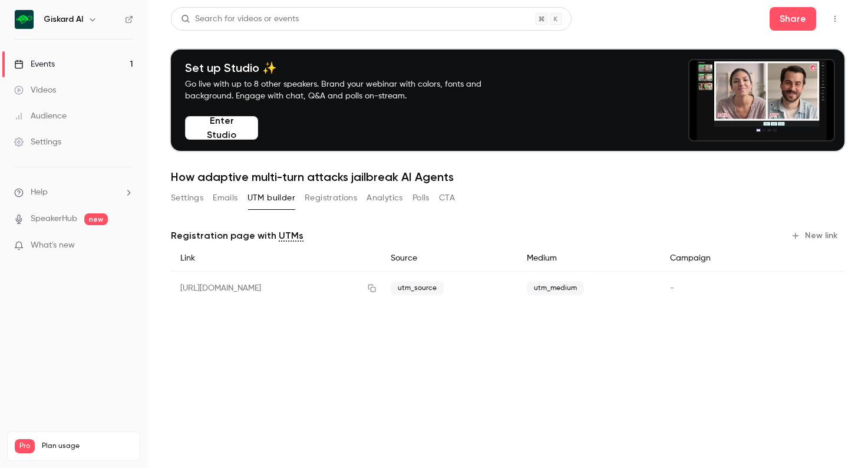 This screenshot has width=868, height=468. Describe the element at coordinates (417, 288) in the screenshot. I see `span: utm_source` at that location.